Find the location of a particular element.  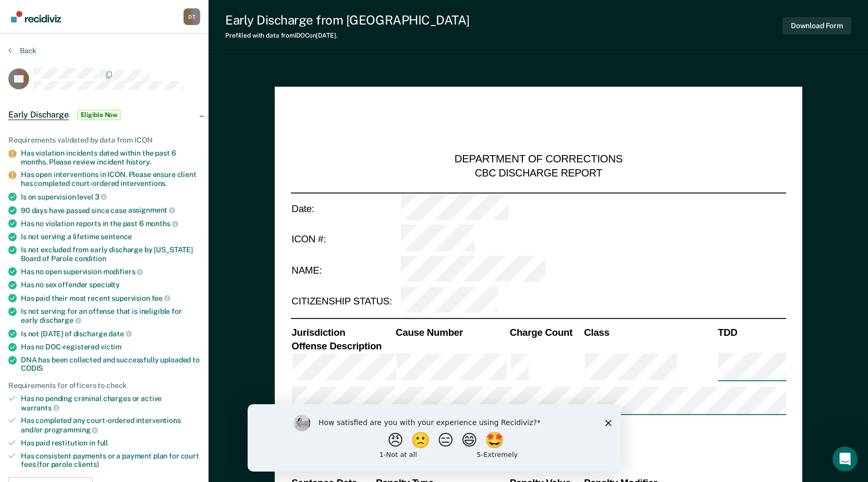

div: 1 - Not at all is located at coordinates (120, 50).